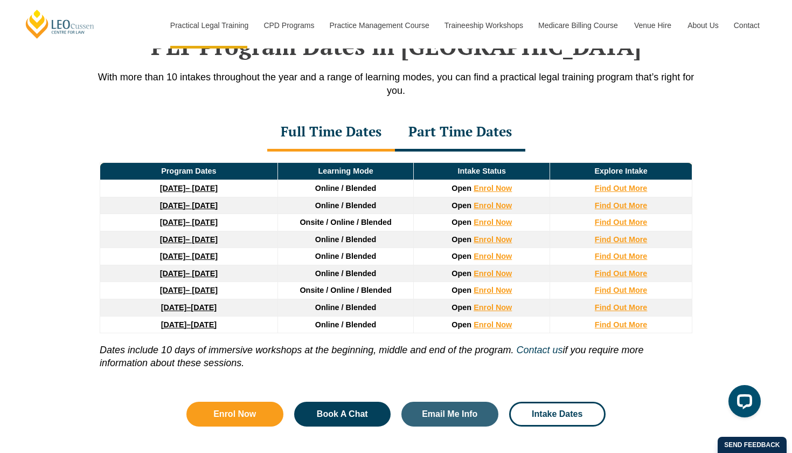 Image resolution: width=792 pixels, height=453 pixels. What do you see at coordinates (331, 133) in the screenshot?
I see `div: Full Time Dates` at bounding box center [331, 133].